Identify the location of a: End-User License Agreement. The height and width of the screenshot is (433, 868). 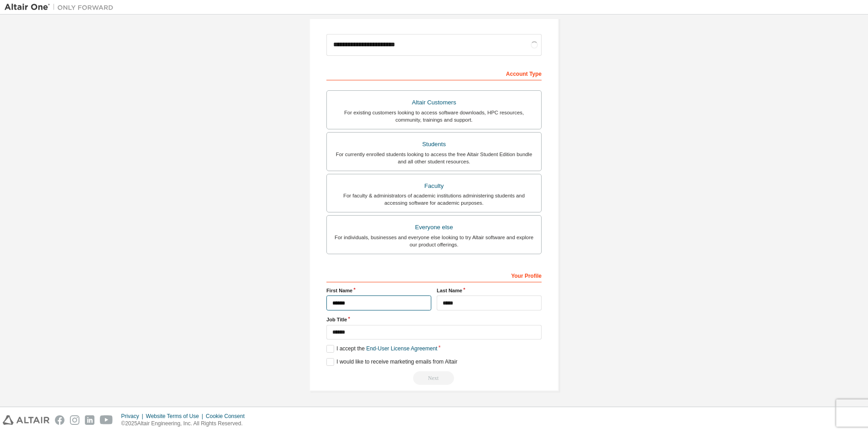
(401, 349).